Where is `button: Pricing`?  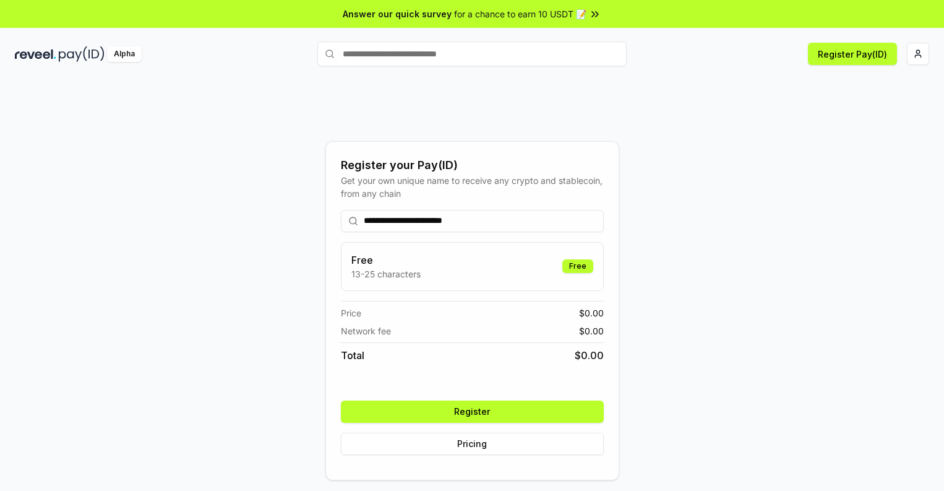
button: Pricing is located at coordinates (472, 444).